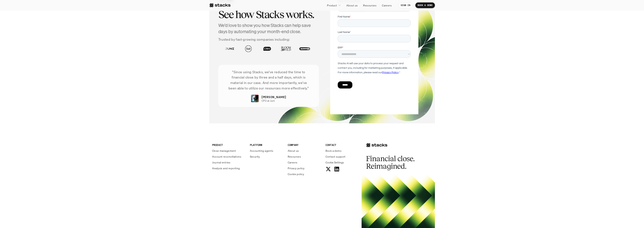  I want to click on a: Cookie policy, so click(304, 174).